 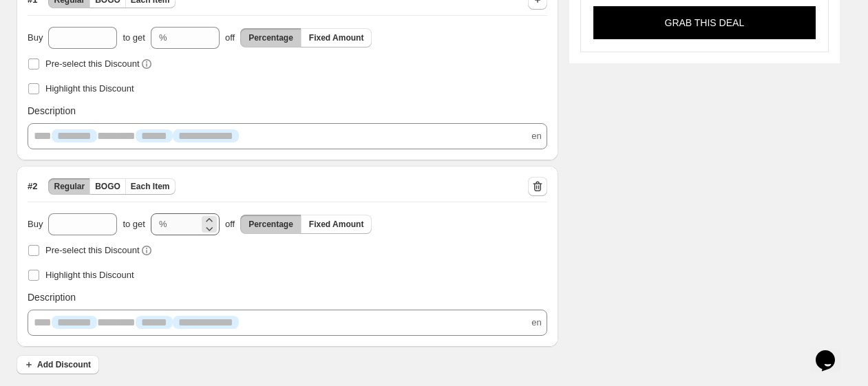 What do you see at coordinates (69, 186) in the screenshot?
I see `button: Regular` at bounding box center [69, 186].